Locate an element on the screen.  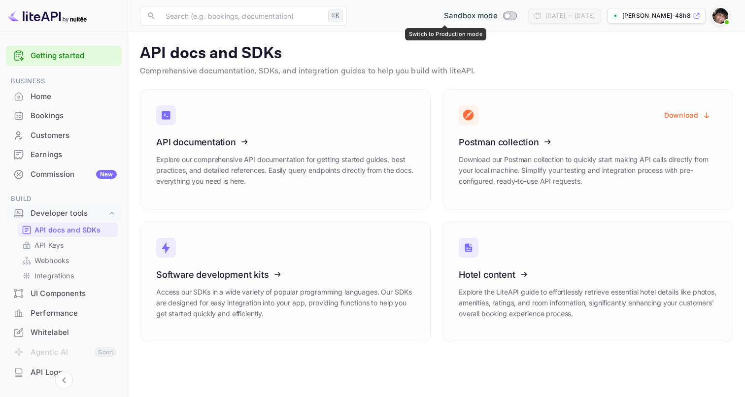
h3: Hotel content is located at coordinates (588, 275).